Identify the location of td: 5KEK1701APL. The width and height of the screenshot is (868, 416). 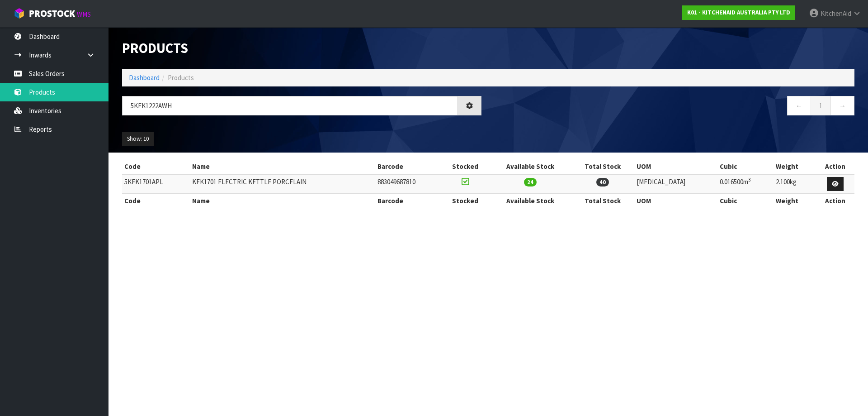
(156, 184).